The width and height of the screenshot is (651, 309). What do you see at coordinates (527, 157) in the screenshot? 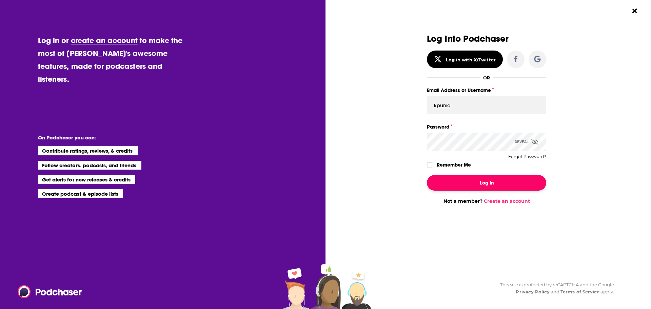
I see `button: Forgot Password?` at bounding box center [527, 157].